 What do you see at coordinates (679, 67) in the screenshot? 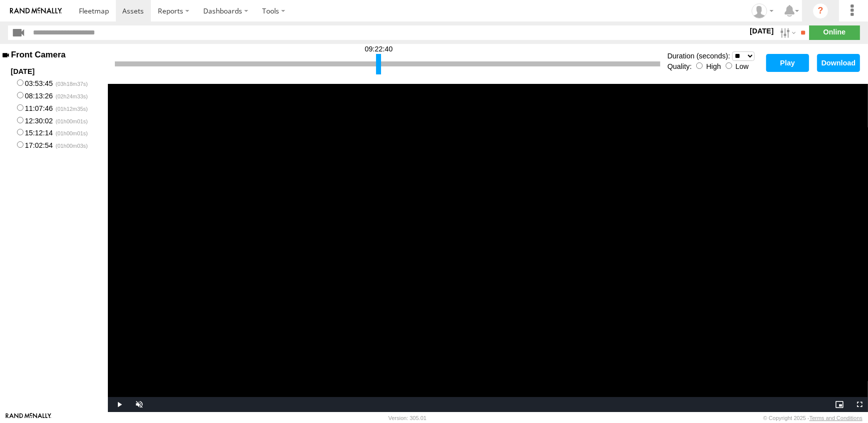
I see `label: Quality:` at bounding box center [679, 67].